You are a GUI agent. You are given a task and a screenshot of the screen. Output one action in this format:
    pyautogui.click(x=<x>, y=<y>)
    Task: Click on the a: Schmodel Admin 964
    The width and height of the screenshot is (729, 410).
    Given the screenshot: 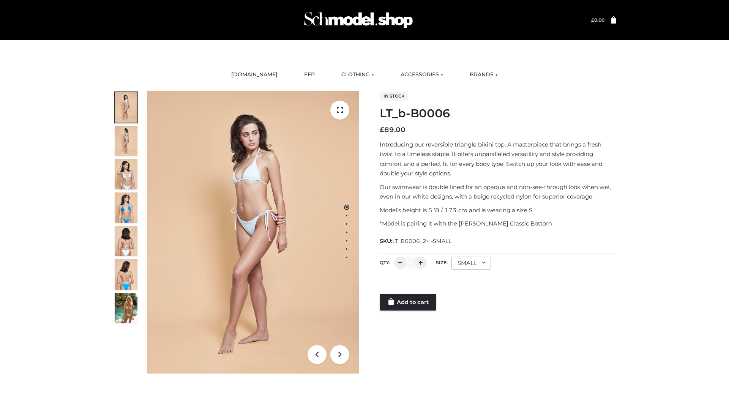 What is the action you would take?
    pyautogui.click(x=358, y=20)
    